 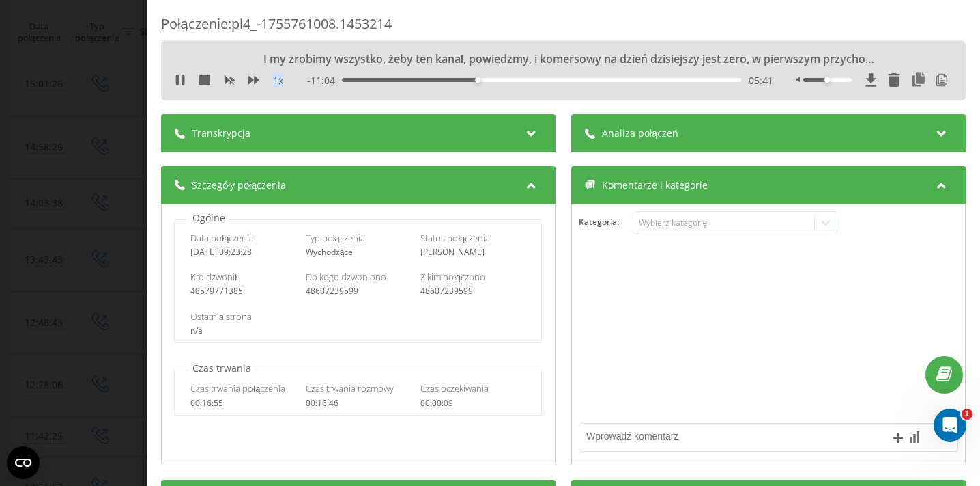 What do you see at coordinates (655, 185) in the screenshot?
I see `span: Komentarze i kategorie` at bounding box center [655, 185].